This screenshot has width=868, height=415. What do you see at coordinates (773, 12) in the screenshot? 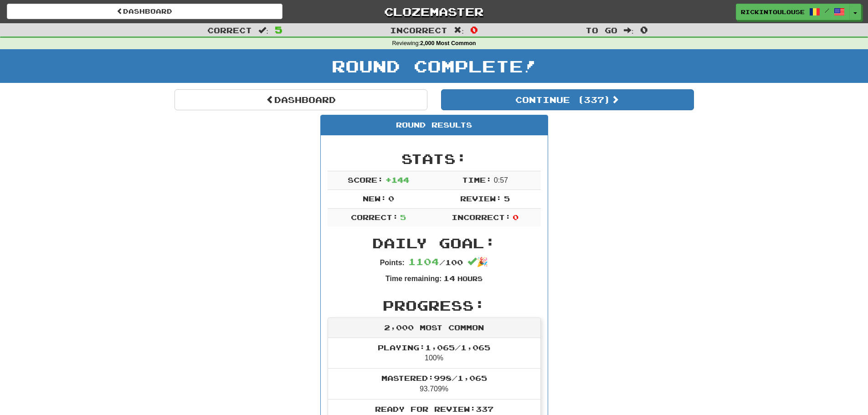
I see `span: RickinToulouse` at bounding box center [773, 12].